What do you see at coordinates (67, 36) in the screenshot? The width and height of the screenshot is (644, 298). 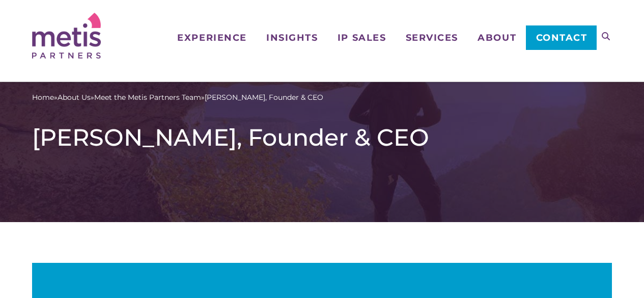 I see `img: Metis Partners` at bounding box center [67, 36].